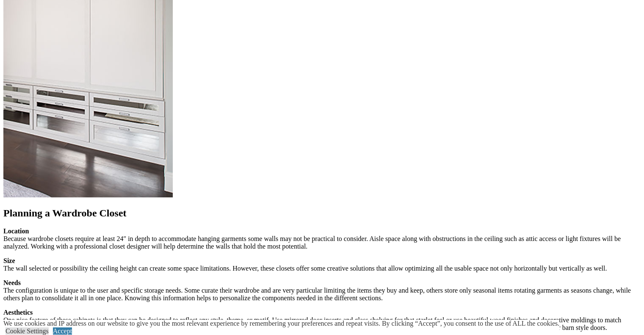 Image resolution: width=644 pixels, height=335 pixels. What do you see at coordinates (322, 320) in the screenshot?
I see `p: One nice feature of these cabinets is that they can be designed to reflect any style, theme, or m...` at bounding box center [322, 320].